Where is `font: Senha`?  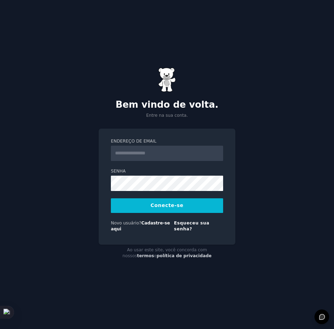
font: Senha is located at coordinates (118, 171).